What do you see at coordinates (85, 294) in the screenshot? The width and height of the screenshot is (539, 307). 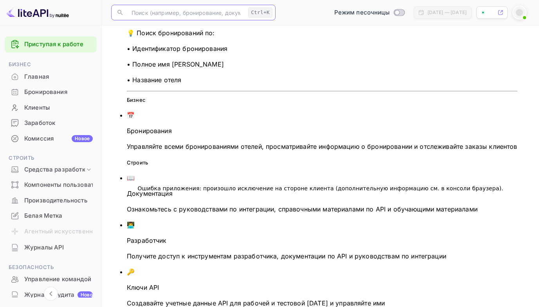 I see `div: Новое` at bounding box center [85, 294].